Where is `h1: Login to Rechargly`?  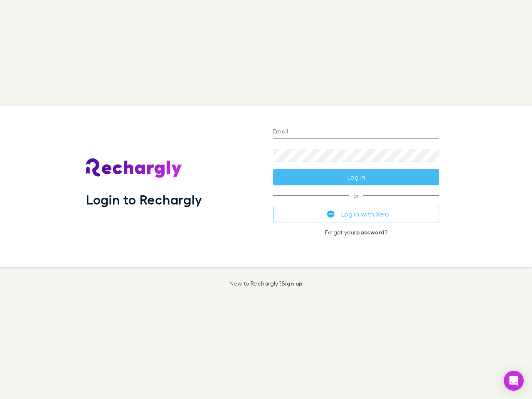
h1: Login to Rechargly is located at coordinates (144, 199).